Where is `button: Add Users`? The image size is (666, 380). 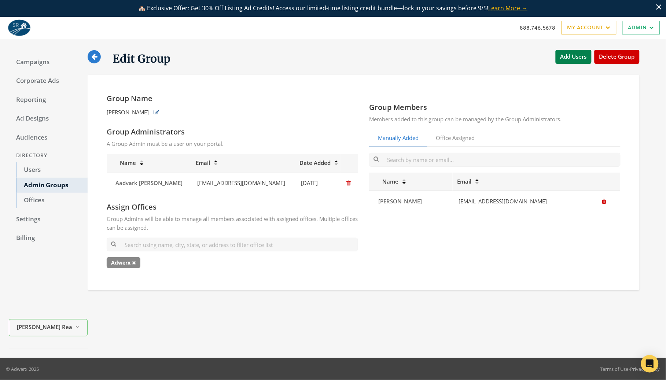 button: Add Users is located at coordinates (574, 56).